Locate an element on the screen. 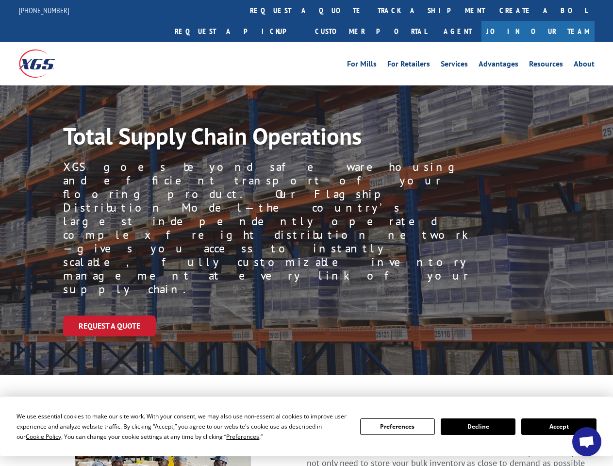 This screenshot has height=466, width=613. a: Resources is located at coordinates (546, 66).